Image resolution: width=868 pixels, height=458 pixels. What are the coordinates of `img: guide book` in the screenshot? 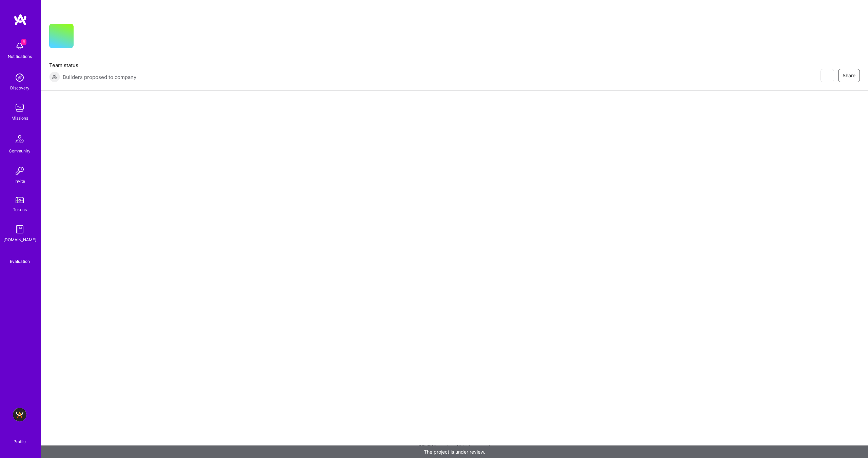 It's located at (20, 229).